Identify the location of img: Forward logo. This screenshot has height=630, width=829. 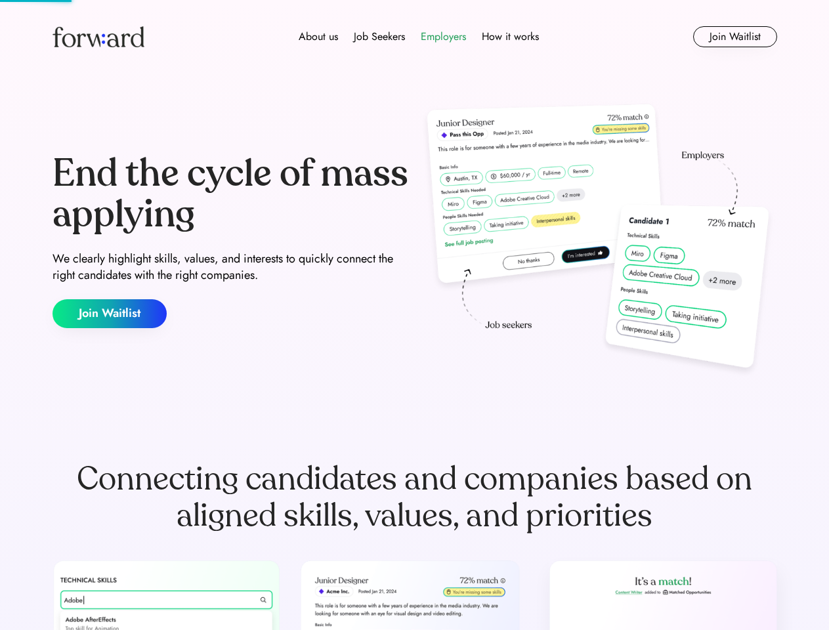
(98, 37).